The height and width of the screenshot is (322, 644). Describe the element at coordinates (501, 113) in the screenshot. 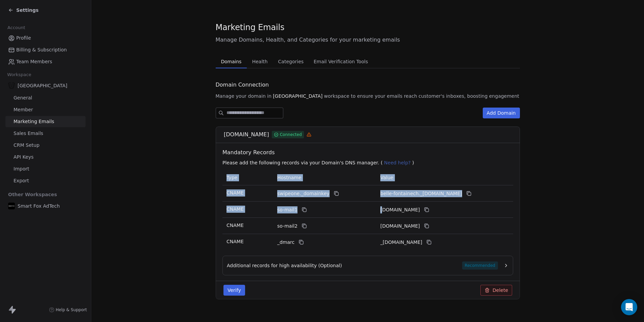

I see `button: Add Domain` at that location.